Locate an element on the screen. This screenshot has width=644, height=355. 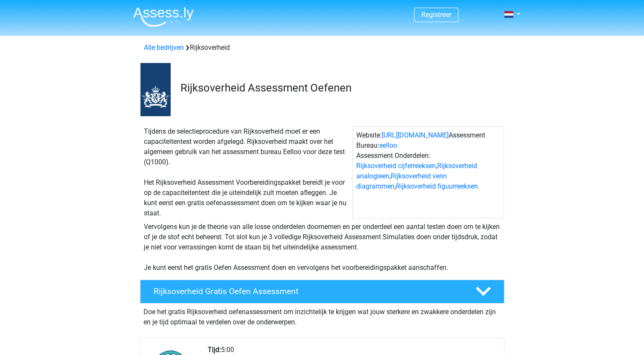
div: Rijksoverheid is located at coordinates (322, 48).